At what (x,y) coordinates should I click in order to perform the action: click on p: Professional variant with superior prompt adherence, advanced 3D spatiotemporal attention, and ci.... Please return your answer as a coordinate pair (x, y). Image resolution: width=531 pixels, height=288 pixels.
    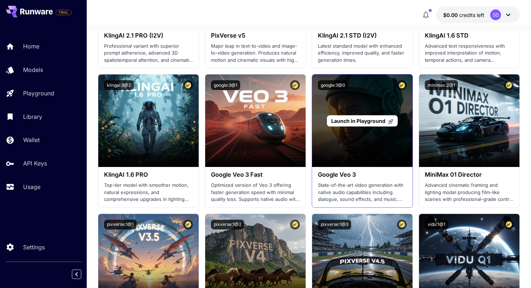
    Looking at the image, I should click on (149, 53).